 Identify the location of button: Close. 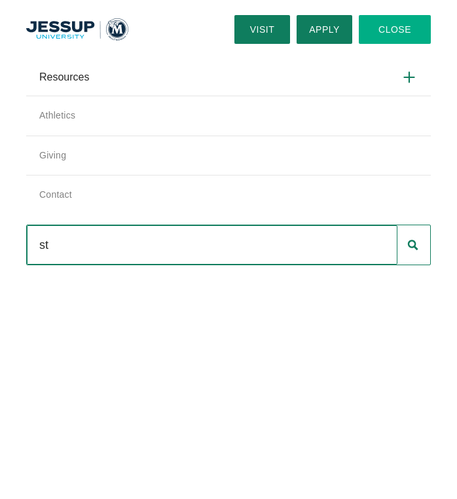
(395, 29).